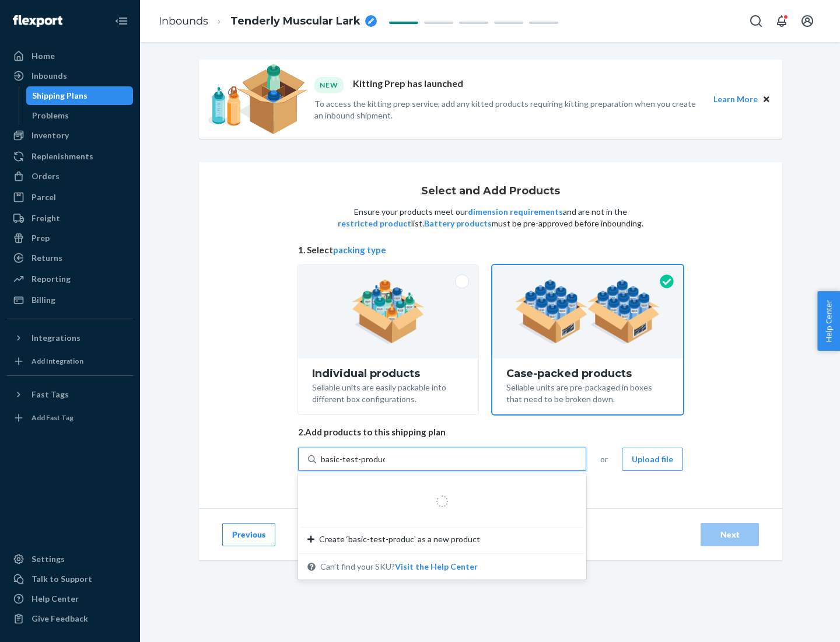 Image resolution: width=840 pixels, height=642 pixels. What do you see at coordinates (51, 279) in the screenshot?
I see `div: Reporting` at bounding box center [51, 279].